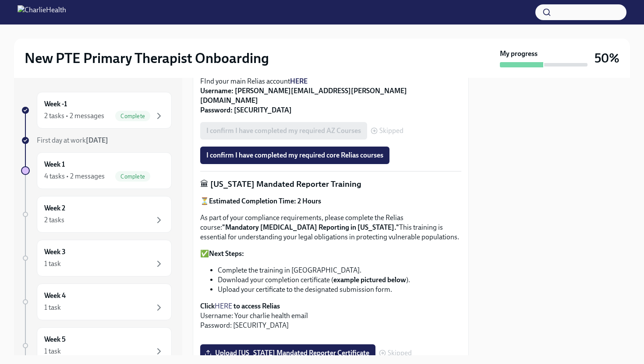 The width and height of the screenshot is (644, 364). I want to click on a: Week 51 task, so click(96, 346).